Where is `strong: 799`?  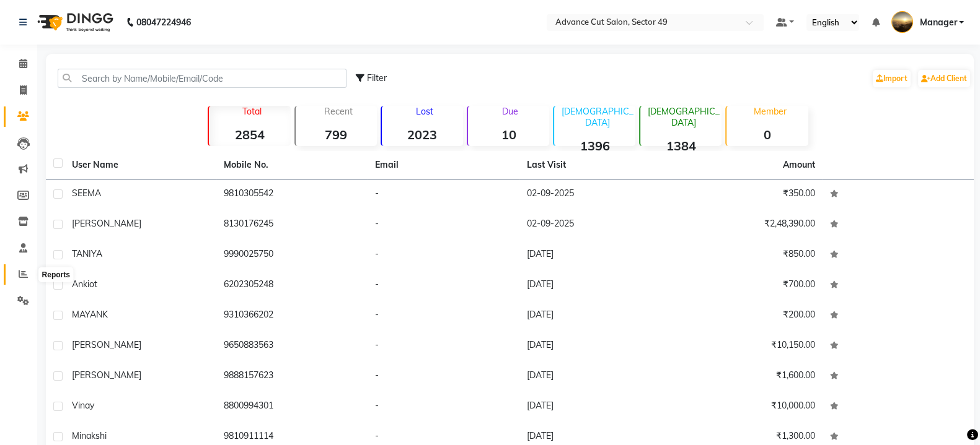
strong: 799 is located at coordinates (336, 134).